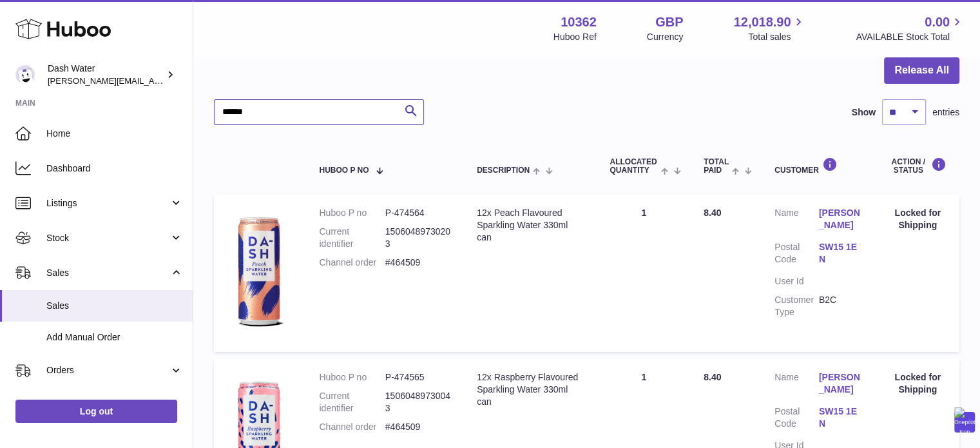 Image resolution: width=980 pixels, height=448 pixels. What do you see at coordinates (114, 168) in the screenshot?
I see `span: Dashboard` at bounding box center [114, 168].